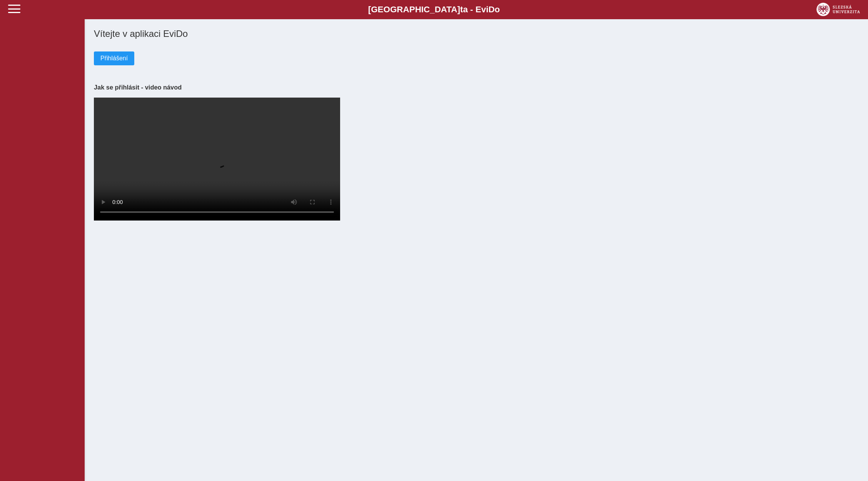  Describe the element at coordinates (491, 9) in the screenshot. I see `span: D` at that location.